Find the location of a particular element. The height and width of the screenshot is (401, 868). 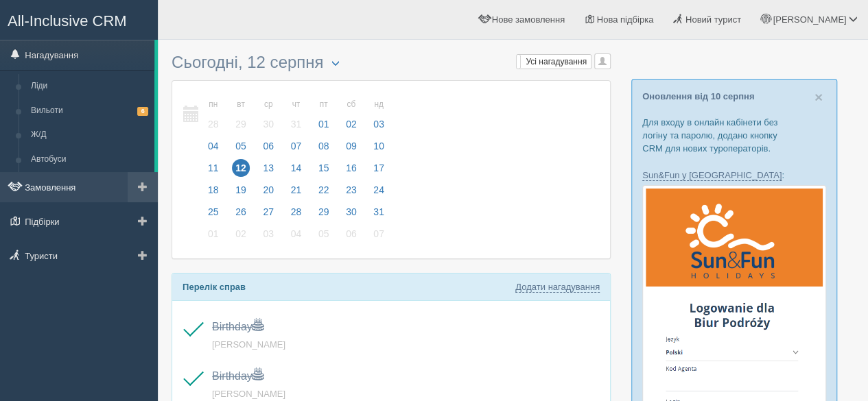

b: Перелік справ is located at coordinates (214, 287).